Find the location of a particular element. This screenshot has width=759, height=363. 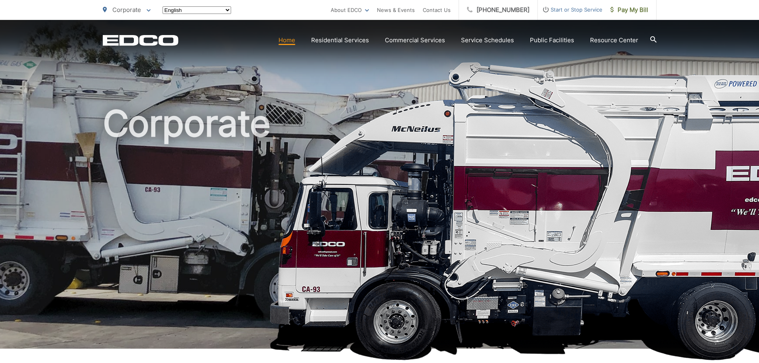

a: Service Schedules is located at coordinates (487, 40).